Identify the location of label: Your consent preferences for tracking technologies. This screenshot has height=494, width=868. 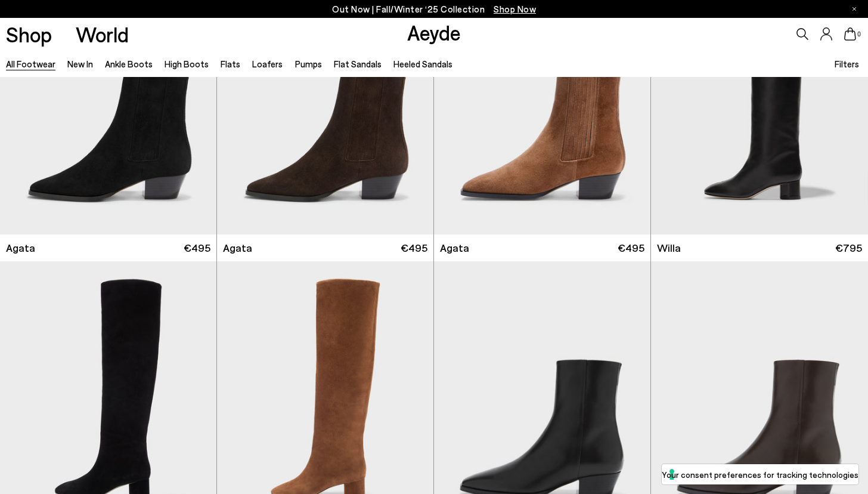
(760, 475).